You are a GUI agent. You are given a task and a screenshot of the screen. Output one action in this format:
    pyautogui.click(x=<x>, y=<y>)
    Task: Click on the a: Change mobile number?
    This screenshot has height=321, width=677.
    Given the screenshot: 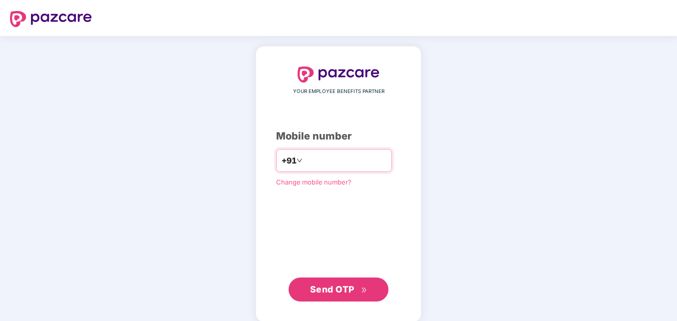 What is the action you would take?
    pyautogui.click(x=314, y=182)
    